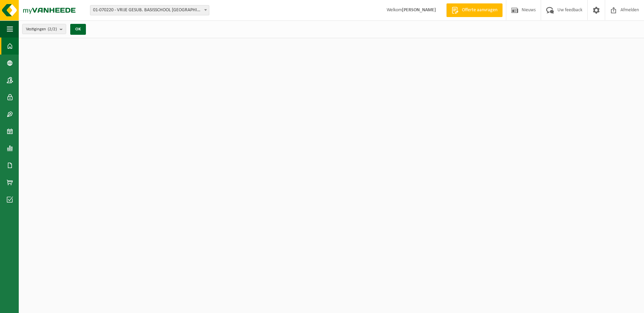 Image resolution: width=644 pixels, height=313 pixels. Describe the element at coordinates (44, 29) in the screenshot. I see `button: Vestigingen(2/2)` at that location.